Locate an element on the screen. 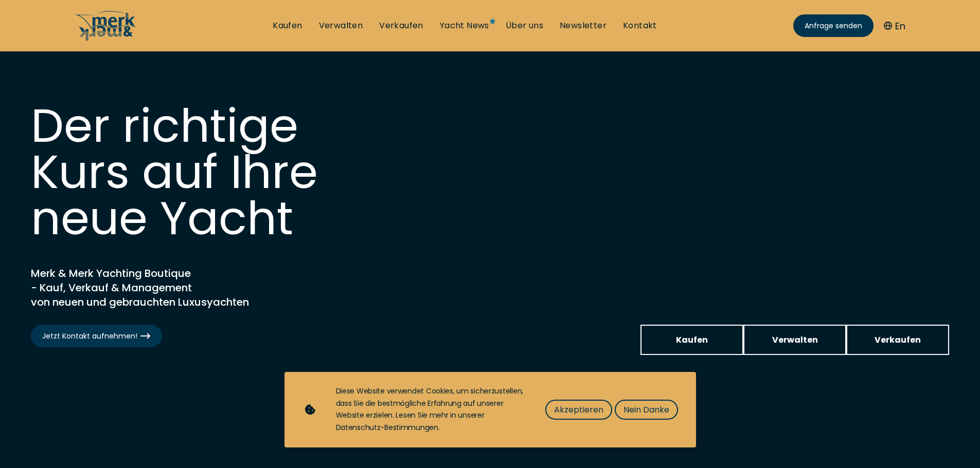  span: Verkaufen is located at coordinates (898, 340).